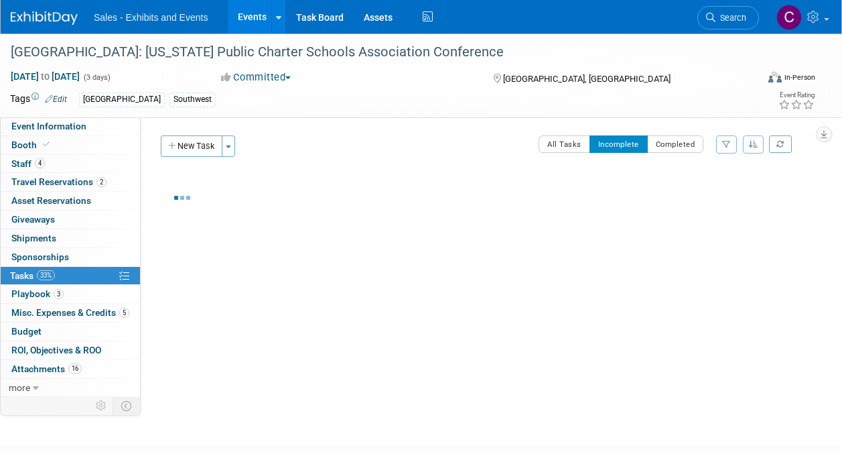  Describe the element at coordinates (675, 144) in the screenshot. I see `button: Completed` at that location.